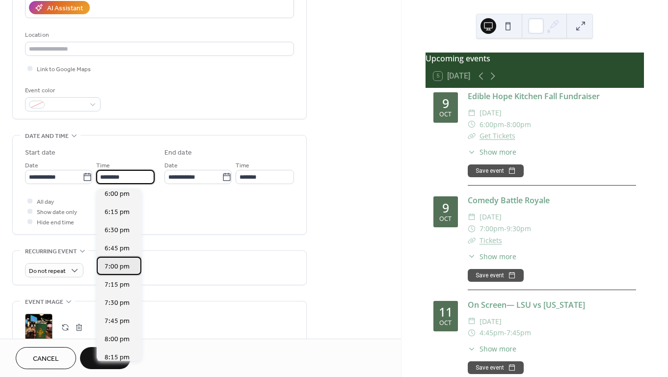  What do you see at coordinates (117, 212) in the screenshot?
I see `span: 6:15 pm` at bounding box center [117, 212].